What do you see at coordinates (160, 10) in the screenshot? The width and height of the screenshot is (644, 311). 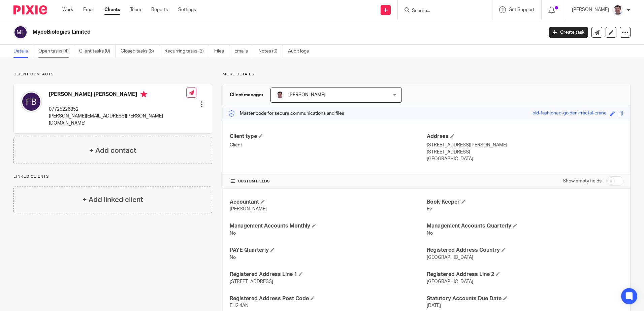 I see `a: Reports` at bounding box center [160, 10].